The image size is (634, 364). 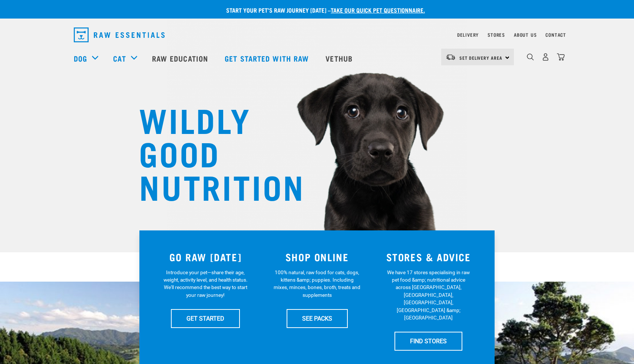 What do you see at coordinates (317, 35) in the screenshot?
I see `nav: dropdown navigation` at bounding box center [317, 35].